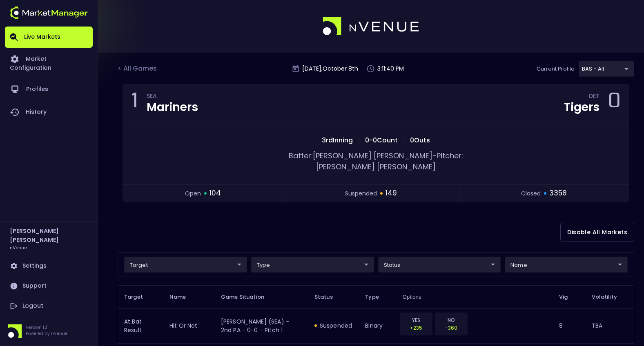 The height and width of the screenshot is (346, 644). Describe the element at coordinates (48, 286) in the screenshot. I see `a: Support` at that location.